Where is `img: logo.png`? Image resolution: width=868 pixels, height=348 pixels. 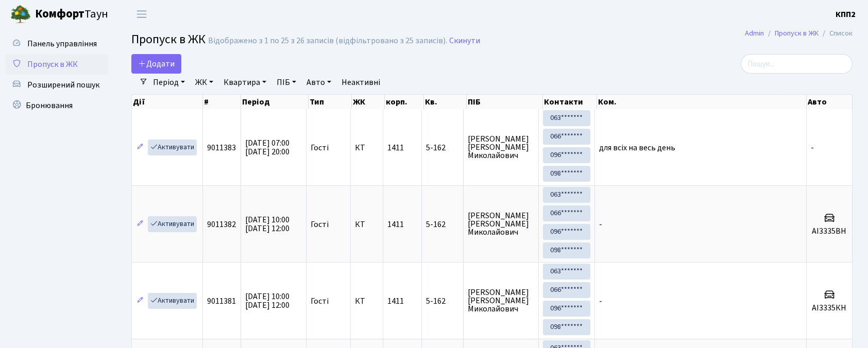 img: logo.png is located at coordinates (21, 15).